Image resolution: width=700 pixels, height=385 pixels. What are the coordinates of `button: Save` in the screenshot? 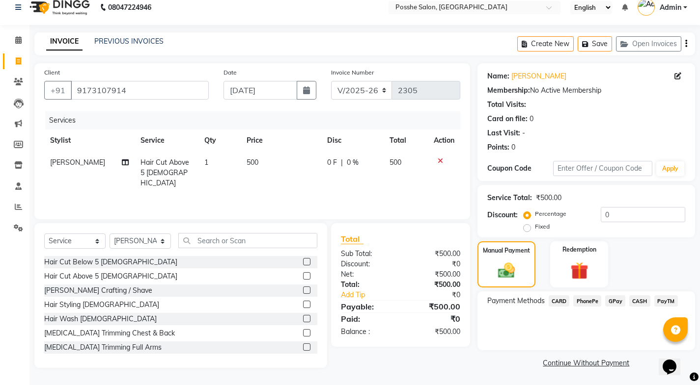 It's located at (595, 44).